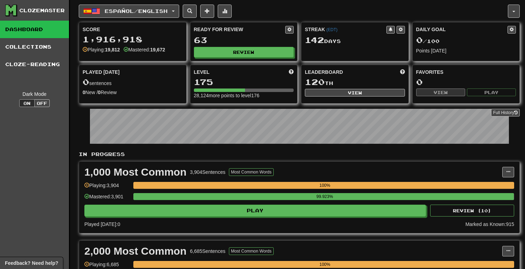 The image size is (525, 269). What do you see at coordinates (240, 29) in the screenshot?
I see `div: Ready for Review` at bounding box center [240, 29].